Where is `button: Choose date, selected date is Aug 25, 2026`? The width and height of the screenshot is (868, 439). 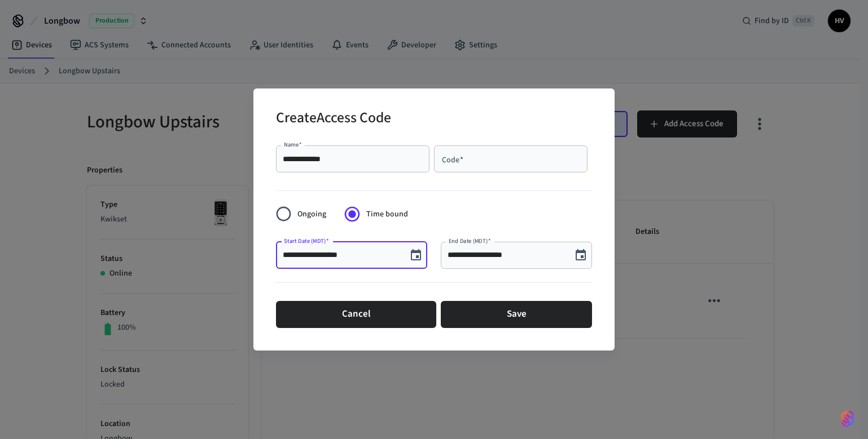 button: Choose date, selected date is Aug 25, 2026 is located at coordinates (416, 256).